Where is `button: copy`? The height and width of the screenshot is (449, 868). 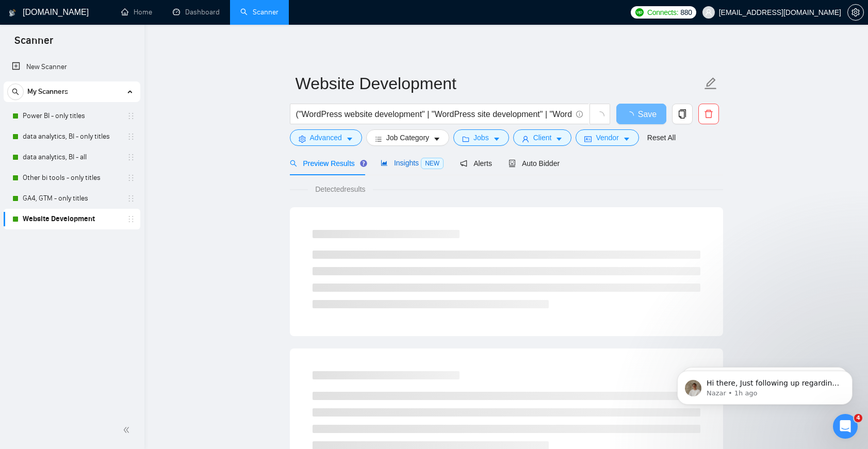 button: copy is located at coordinates (683, 114).